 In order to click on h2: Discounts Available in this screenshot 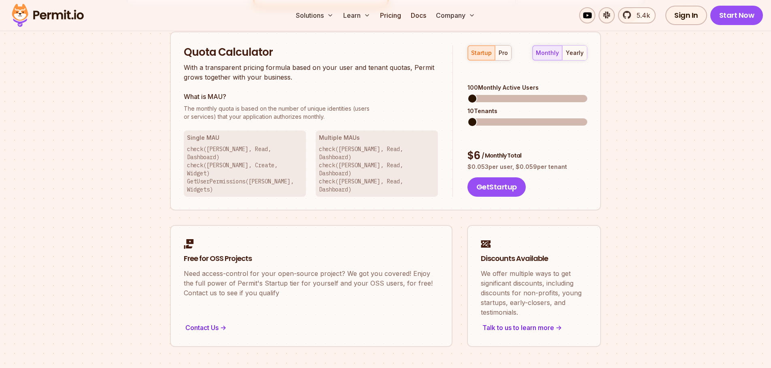, I will do `click(534, 259)`.